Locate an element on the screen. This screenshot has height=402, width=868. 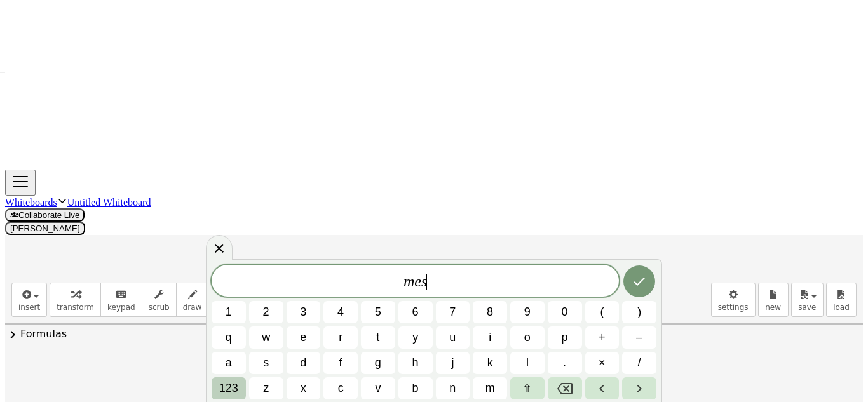
i: keyboard is located at coordinates (121, 295).